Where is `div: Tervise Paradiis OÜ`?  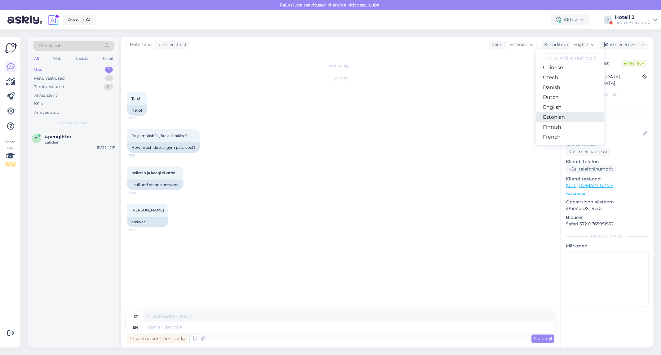 div: Tervise Paradiis OÜ is located at coordinates (632, 22).